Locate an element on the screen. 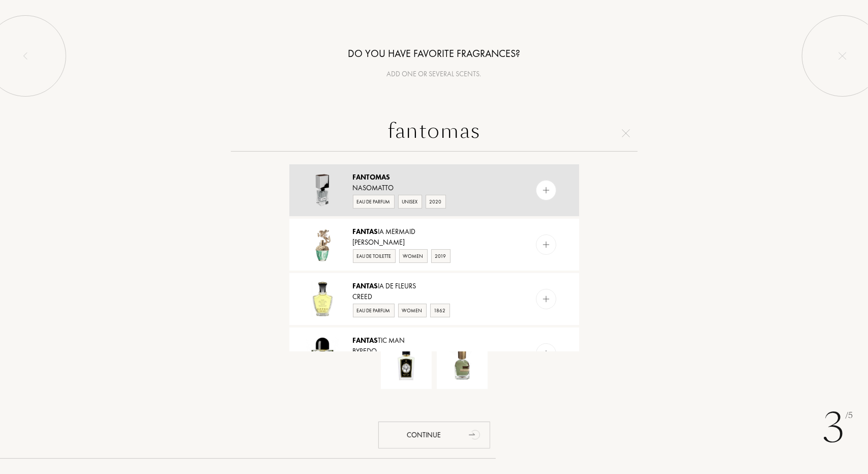 The image size is (868, 474). input: Search for a perfume is located at coordinates (434, 133).